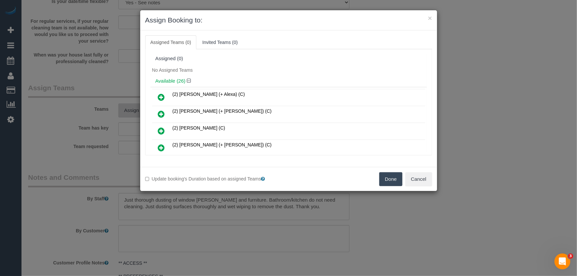 The height and width of the screenshot is (276, 577). Describe the element at coordinates (289, 20) in the screenshot. I see `h3: Assign Booking to:` at that location.